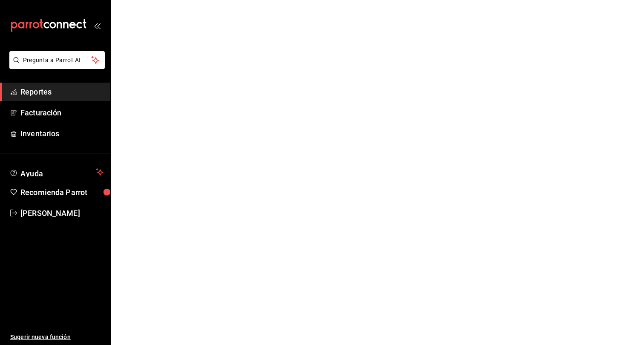  What do you see at coordinates (57, 60) in the screenshot?
I see `span: Pregunta a Parrot AI` at bounding box center [57, 60].